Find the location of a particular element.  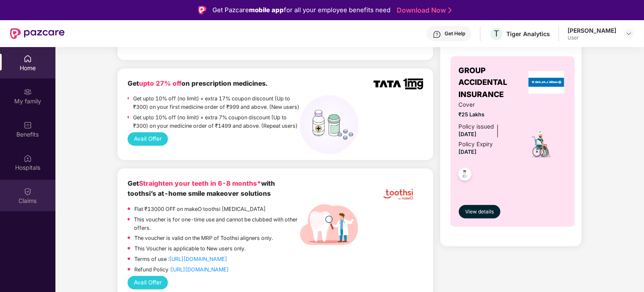

img: tootshi.png is located at coordinates (398, 195).